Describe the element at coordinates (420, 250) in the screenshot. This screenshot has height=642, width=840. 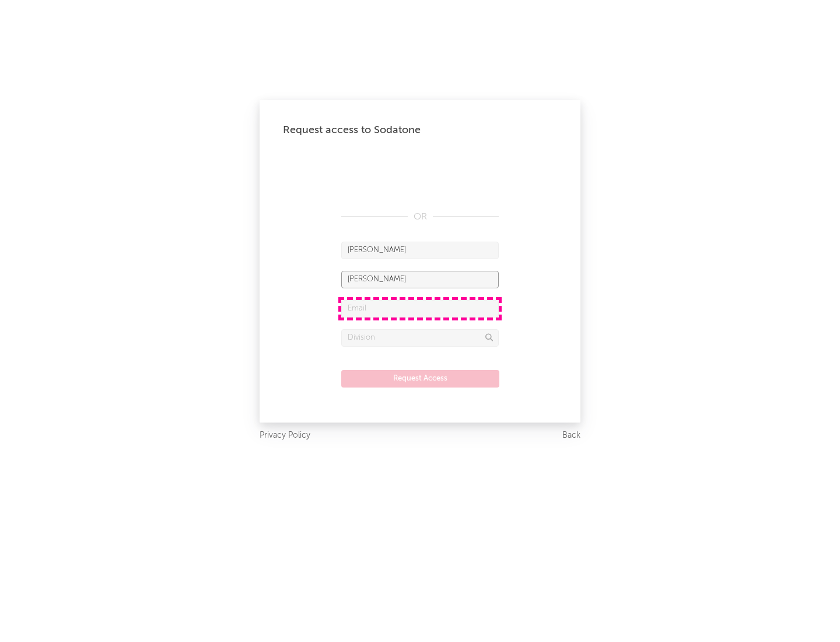
I see `input: First Name` at that location.